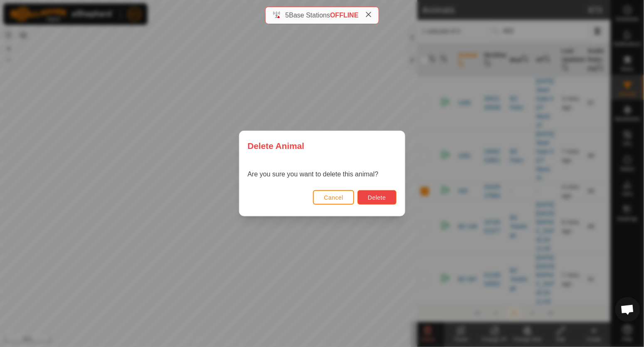 The width and height of the screenshot is (644, 347). I want to click on span: Cancel, so click(334, 198).